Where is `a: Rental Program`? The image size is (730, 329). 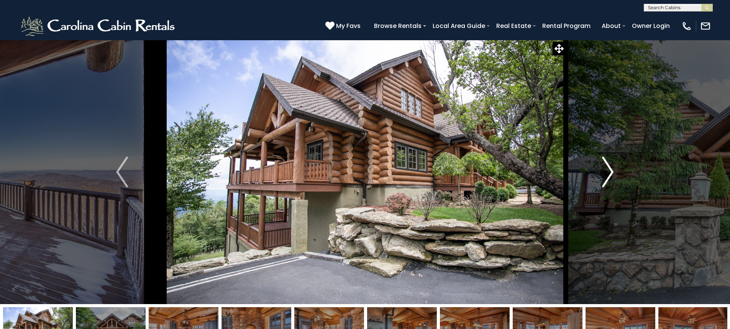 a: Rental Program is located at coordinates (566, 26).